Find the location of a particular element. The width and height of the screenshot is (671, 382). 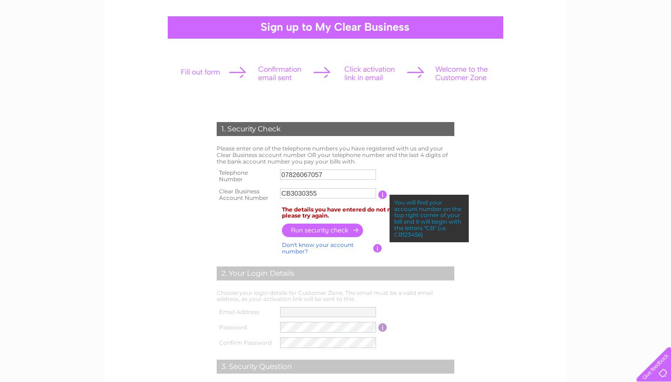

th: Clear Business Account Number is located at coordinates (246, 195).